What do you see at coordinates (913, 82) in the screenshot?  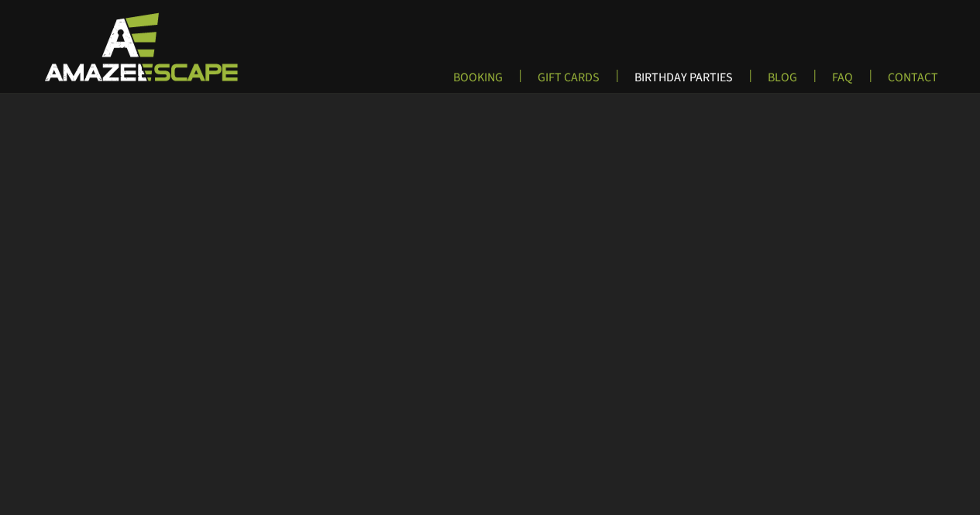 I see `a: CONTACT` at bounding box center [913, 82].